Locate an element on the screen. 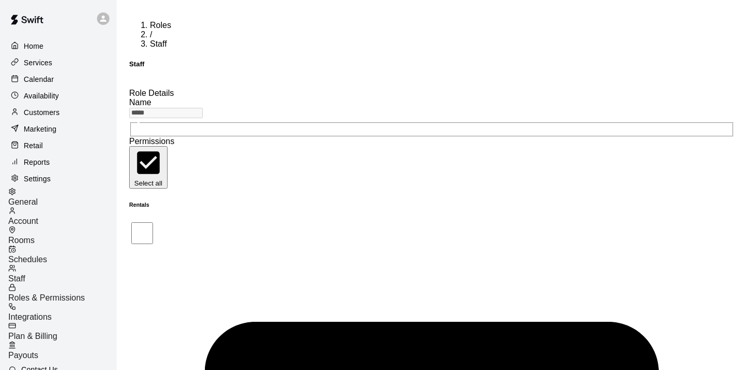 This screenshot has height=370, width=747. a: Retail is located at coordinates (58, 146).